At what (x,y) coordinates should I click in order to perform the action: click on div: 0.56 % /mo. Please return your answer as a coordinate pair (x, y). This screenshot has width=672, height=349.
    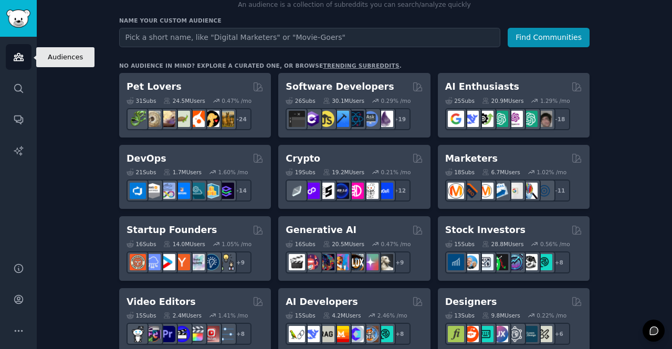
    Looking at the image, I should click on (555, 244).